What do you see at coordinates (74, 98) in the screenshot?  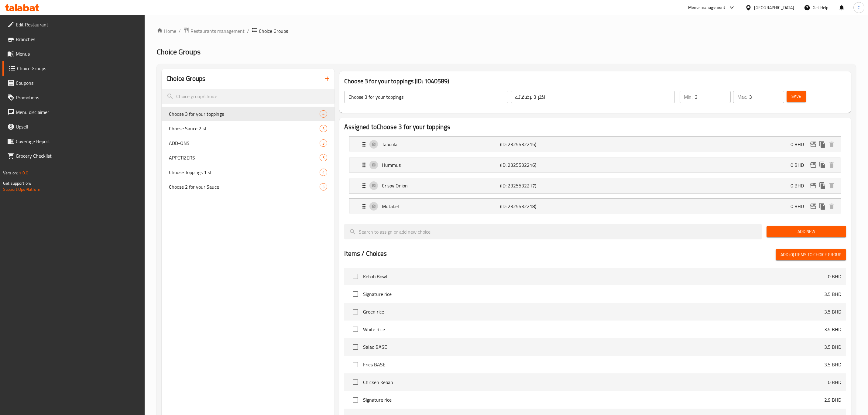 I see `a: Promotions` at bounding box center [74, 98].